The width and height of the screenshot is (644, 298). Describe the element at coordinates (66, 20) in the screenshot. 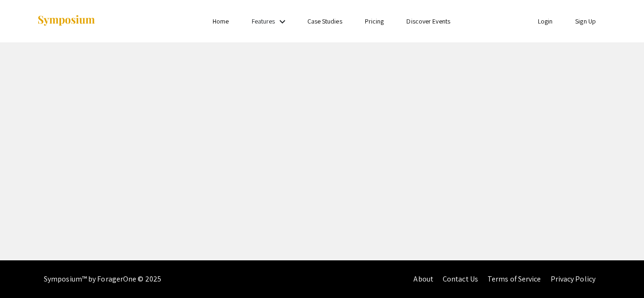

I see `img: Symposium by ForagerOne` at that location.